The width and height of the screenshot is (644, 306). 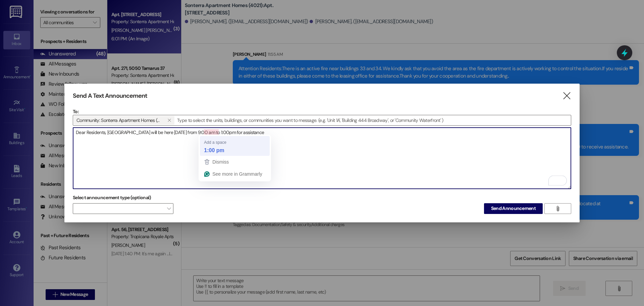 What do you see at coordinates (110, 96) in the screenshot?
I see `h3: Send A Text Announcement` at bounding box center [110, 96].